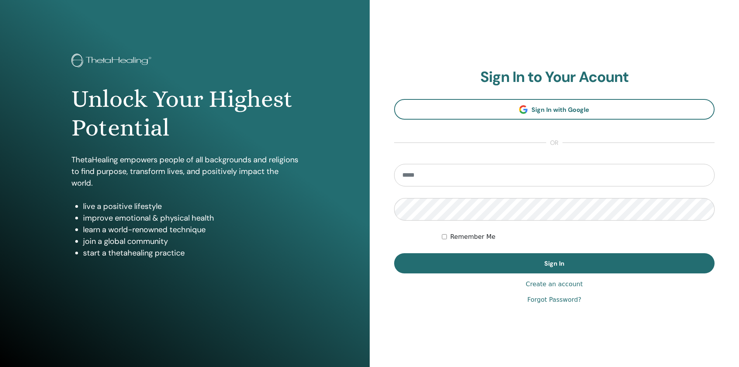 Image resolution: width=739 pixels, height=367 pixels. I want to click on li: join a global community, so click(191, 241).